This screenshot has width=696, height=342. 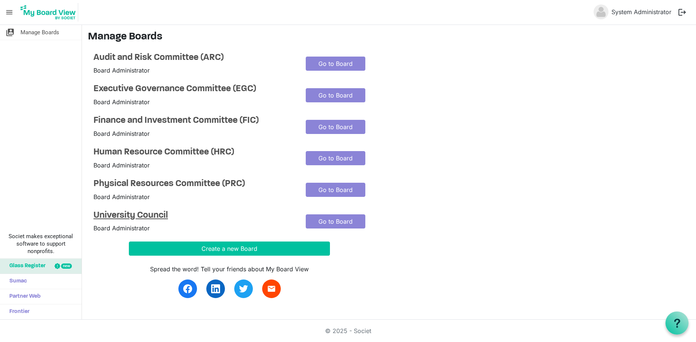 What do you see at coordinates (194, 58) in the screenshot?
I see `a: Audit and Risk Committee (ARC)` at bounding box center [194, 58].